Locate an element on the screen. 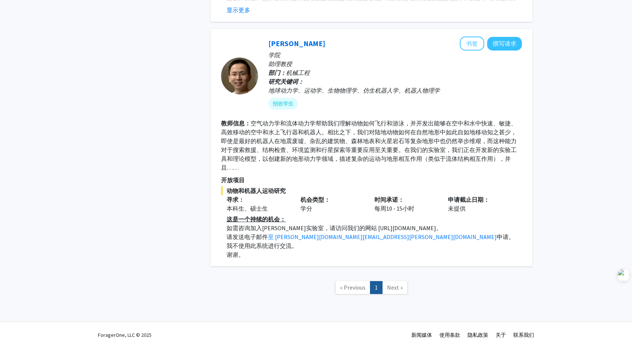  font: 动物和机器人运动研究 is located at coordinates (256, 191).